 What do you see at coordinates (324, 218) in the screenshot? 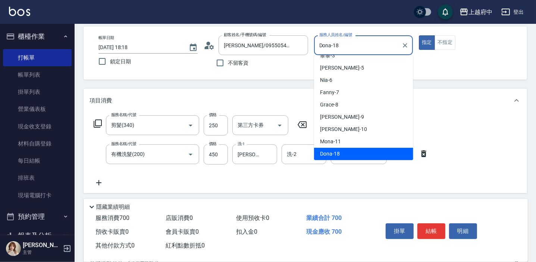
I see `span: 業績合計 700` at bounding box center [324, 218].